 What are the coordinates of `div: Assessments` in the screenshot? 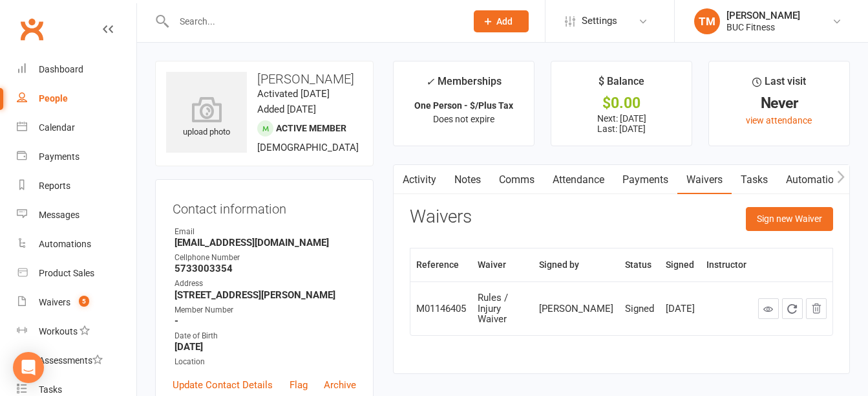 It's located at (70, 360).